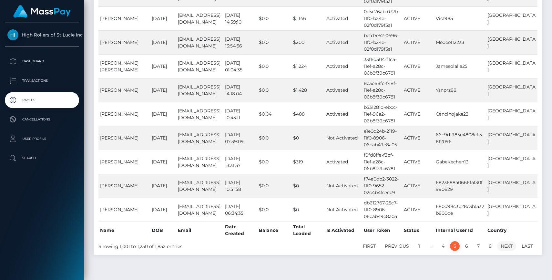 The image size is (552, 280). Describe the element at coordinates (382, 138) in the screenshot. I see `td: e1e0d24b-2119-11f0-8906-06cab49e8a05` at that location.